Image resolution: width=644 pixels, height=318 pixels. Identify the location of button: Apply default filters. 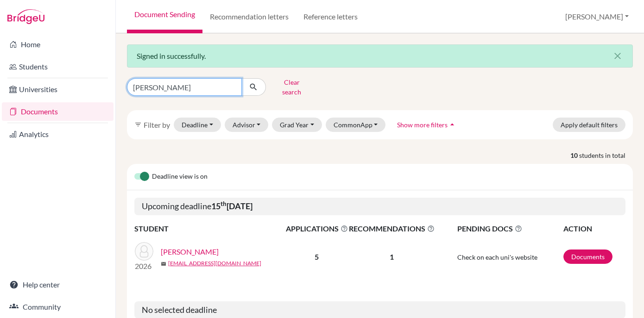
(589, 125).